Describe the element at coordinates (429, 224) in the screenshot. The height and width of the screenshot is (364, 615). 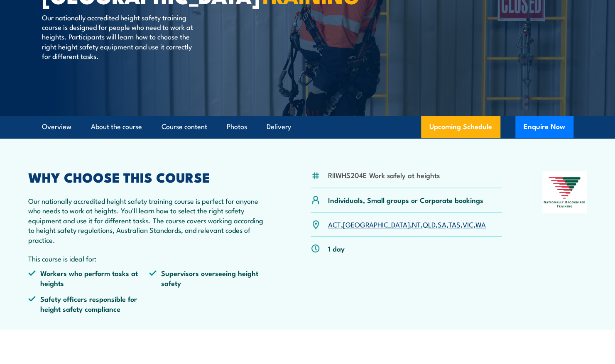
I see `a: QLD` at that location.